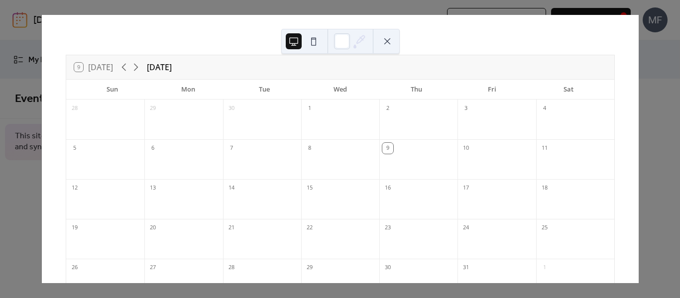 The height and width of the screenshot is (298, 680). What do you see at coordinates (188, 90) in the screenshot?
I see `div: Mon` at bounding box center [188, 90].